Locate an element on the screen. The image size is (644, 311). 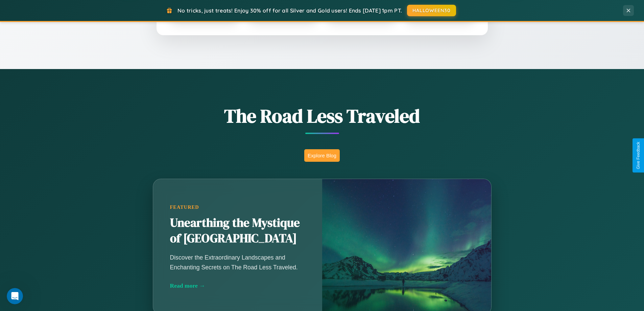
div: Give Feedback is located at coordinates (638, 156).